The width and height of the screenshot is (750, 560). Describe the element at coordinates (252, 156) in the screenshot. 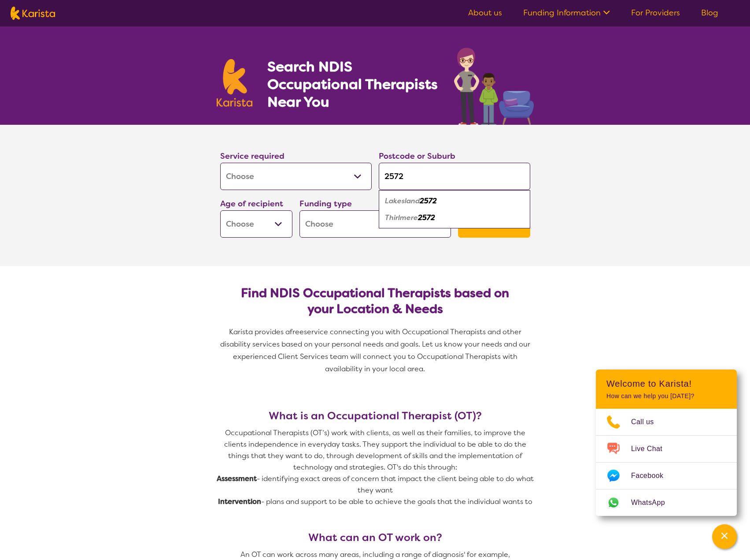

I see `label: Service required` at that location.